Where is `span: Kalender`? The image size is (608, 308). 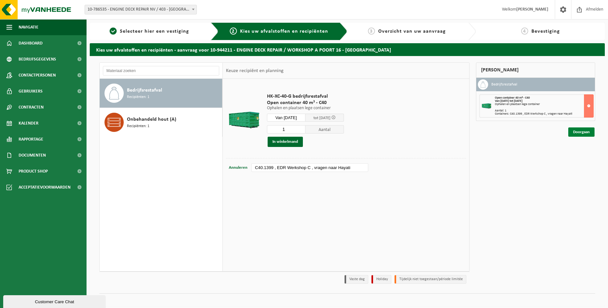
span: Kalender is located at coordinates (29, 123).